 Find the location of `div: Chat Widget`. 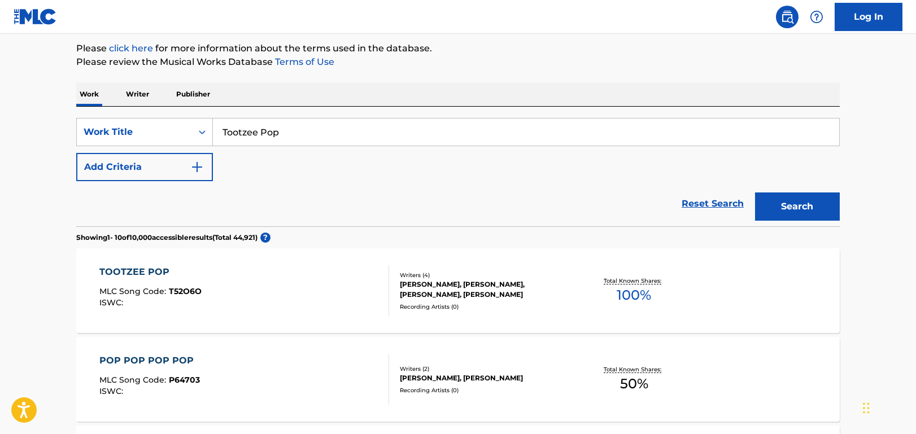

div: Chat Widget is located at coordinates (888, 407).